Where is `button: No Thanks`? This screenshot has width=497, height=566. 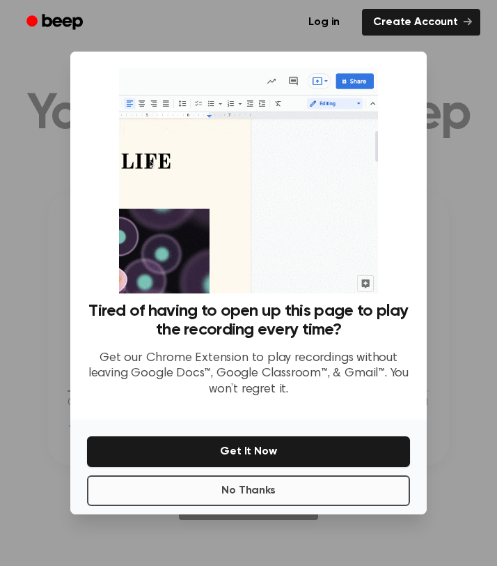 button: No Thanks is located at coordinates (249, 490).